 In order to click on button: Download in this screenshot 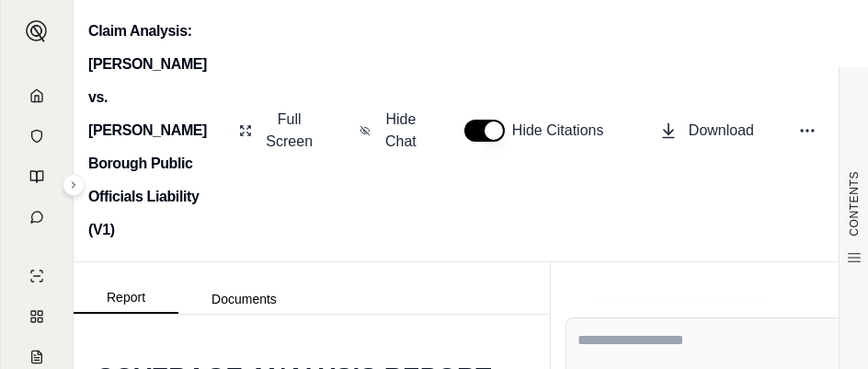, I will do `click(706, 130)`.